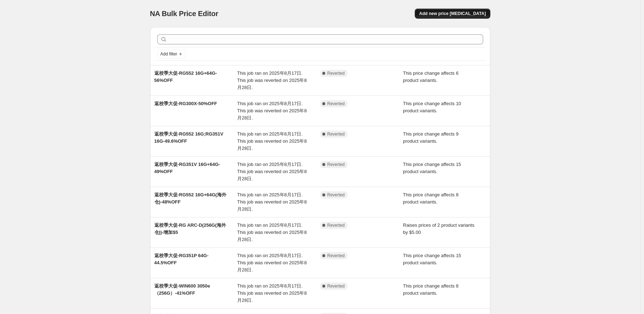  Describe the element at coordinates (184, 14) in the screenshot. I see `span: NA Bulk Price Editor` at that location.